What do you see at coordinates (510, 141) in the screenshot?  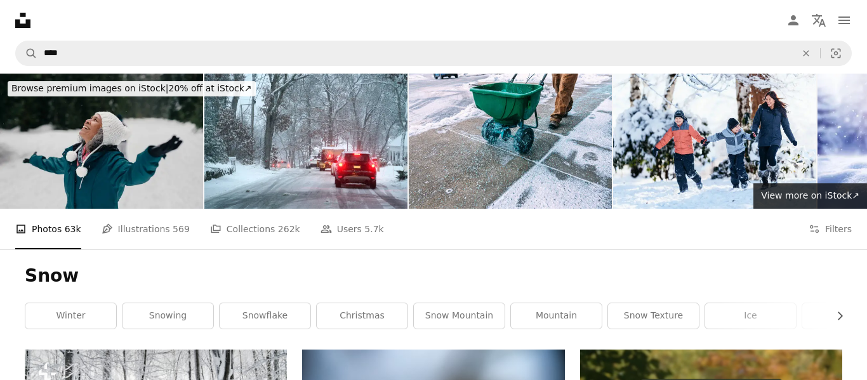 I see `img: Snow Removal Company or Maintenance Worker spreading Ice-Melting Calcium Chloride Salt on a Sidew...` at bounding box center [510, 141].